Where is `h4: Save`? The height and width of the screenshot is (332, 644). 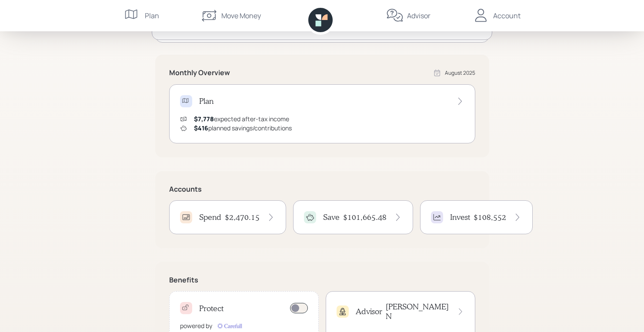 h4: Save is located at coordinates (331, 218).